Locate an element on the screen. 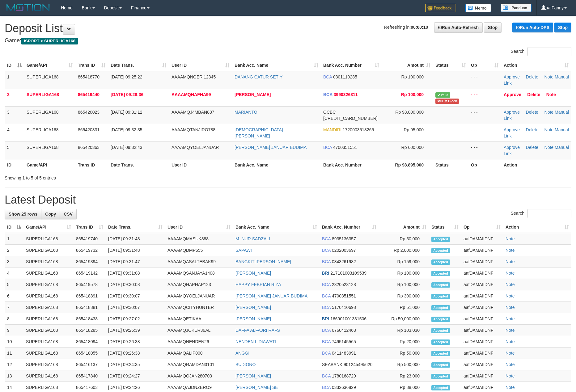 Image resolution: width=576 pixels, height=392 pixels. span: AAAAMQNAFHA99 is located at coordinates (191, 94).